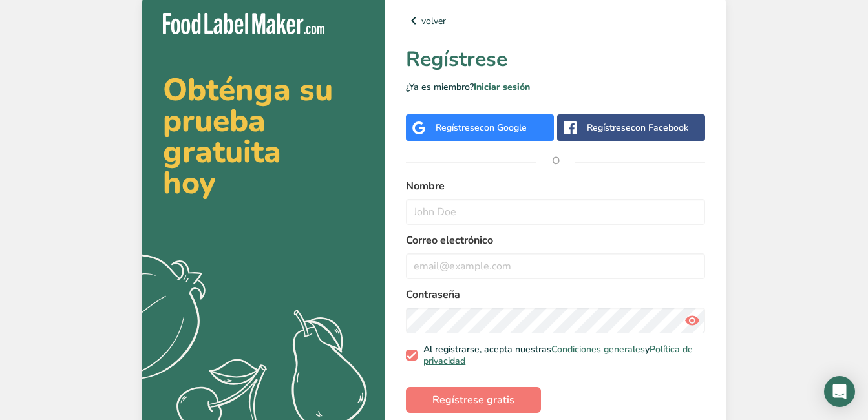 The width and height of the screenshot is (868, 420). What do you see at coordinates (264, 137) in the screenshot?
I see `h2: Obténga su prueba gratuita hoy` at bounding box center [264, 137].